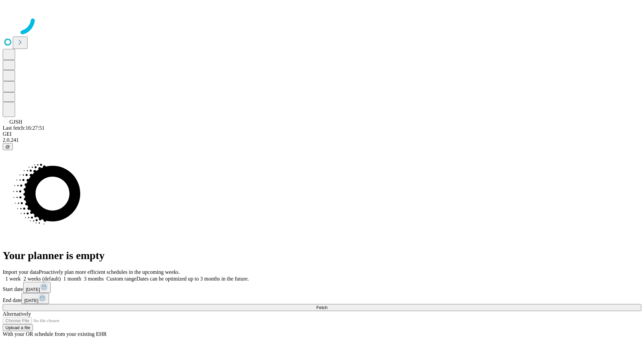  What do you see at coordinates (322, 287) in the screenshot?
I see `div: Start date` at bounding box center [322, 287].